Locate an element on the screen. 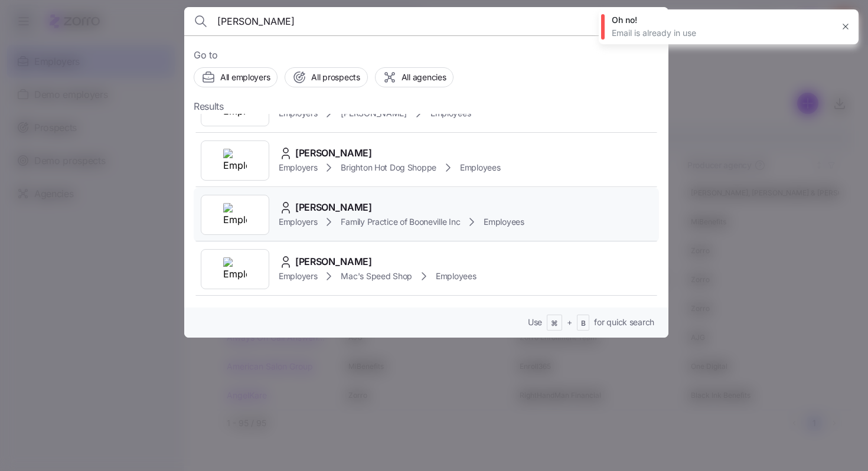 This screenshot has height=471, width=868. button: All prospects is located at coordinates (326, 78).